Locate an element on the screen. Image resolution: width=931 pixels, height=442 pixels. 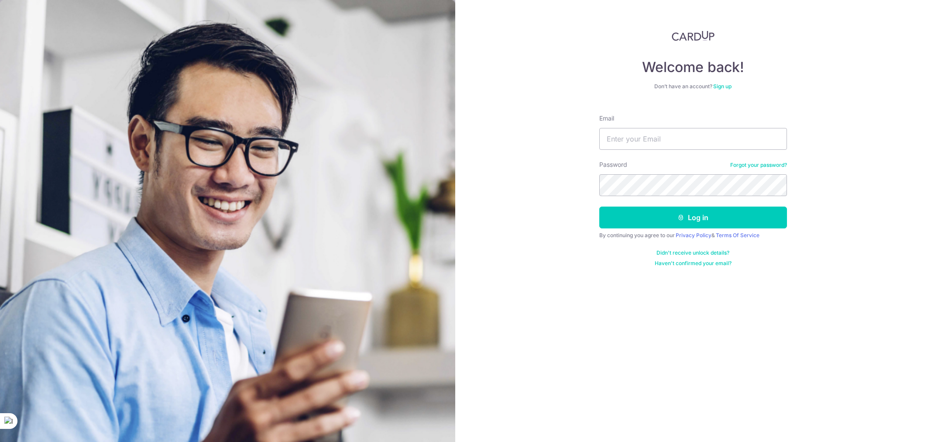
label: Password is located at coordinates (613, 165).